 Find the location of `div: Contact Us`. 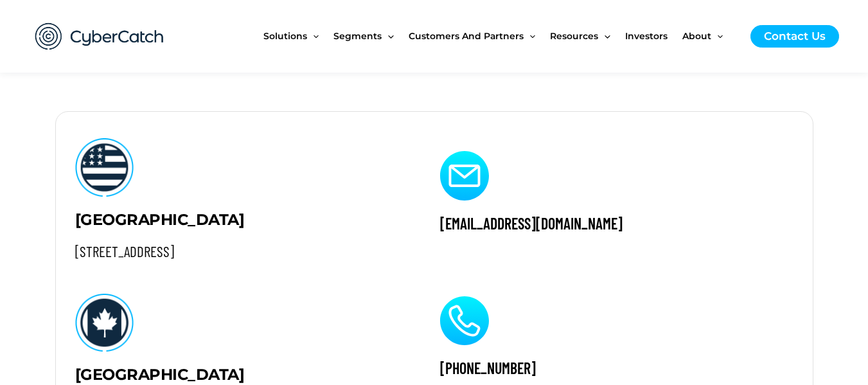

div: Contact Us is located at coordinates (794, 36).